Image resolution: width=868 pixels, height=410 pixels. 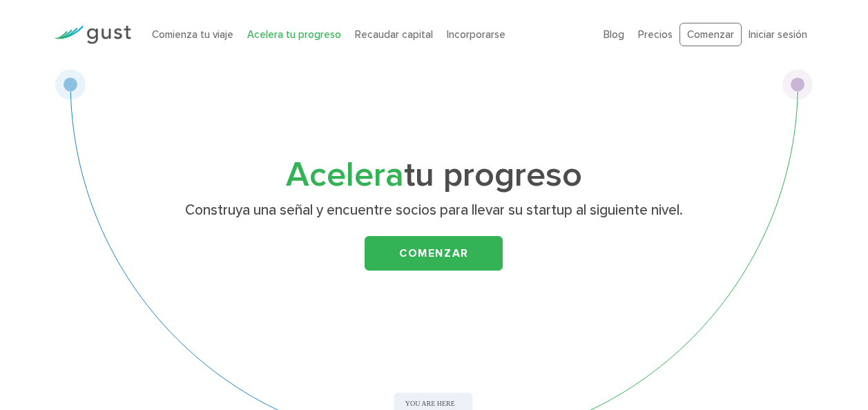 I want to click on span: Acelera, so click(x=345, y=174).